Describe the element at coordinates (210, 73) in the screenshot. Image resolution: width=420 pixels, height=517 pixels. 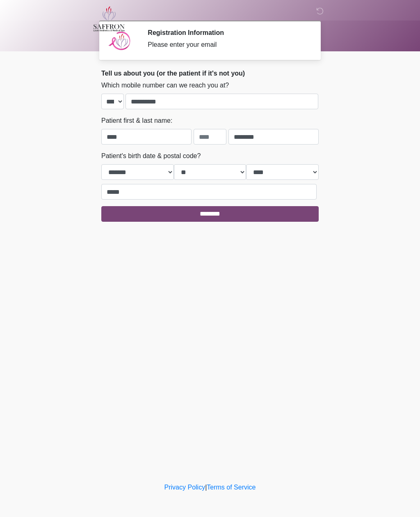
I see `h2: Tell us about you (or the patient if it's not you)` at that location.